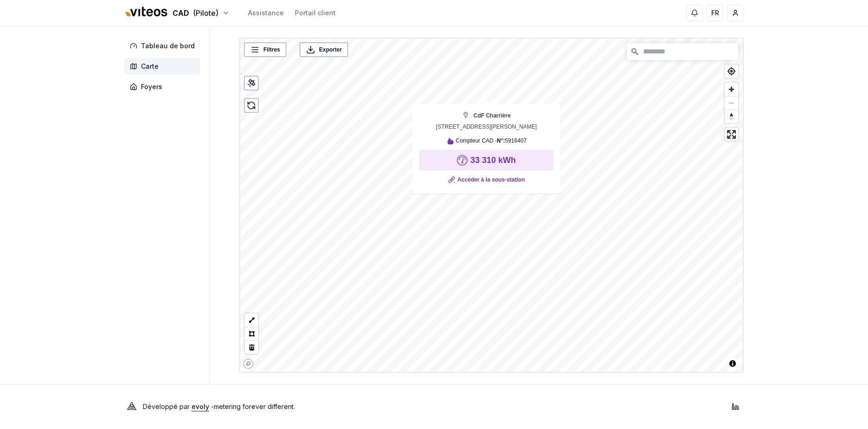 The height and width of the screenshot is (429, 868). What do you see at coordinates (200, 406) in the screenshot?
I see `a: evoly` at bounding box center [200, 406].